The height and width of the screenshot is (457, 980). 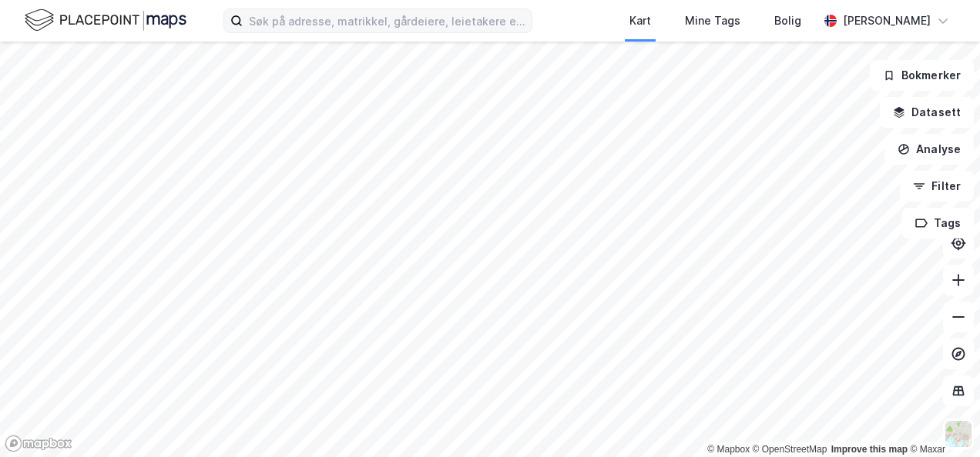 I want to click on button: Datasett, so click(x=927, y=113).